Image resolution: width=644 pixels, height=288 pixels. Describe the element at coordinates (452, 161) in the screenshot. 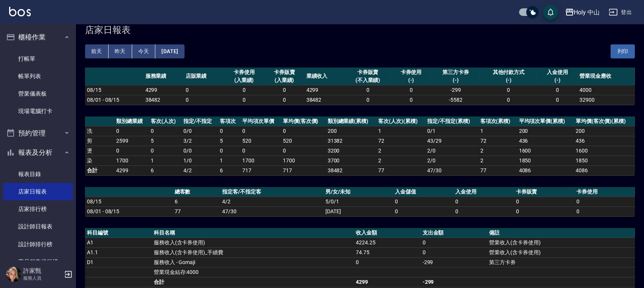

I see `td: 2 / 0` at that location.